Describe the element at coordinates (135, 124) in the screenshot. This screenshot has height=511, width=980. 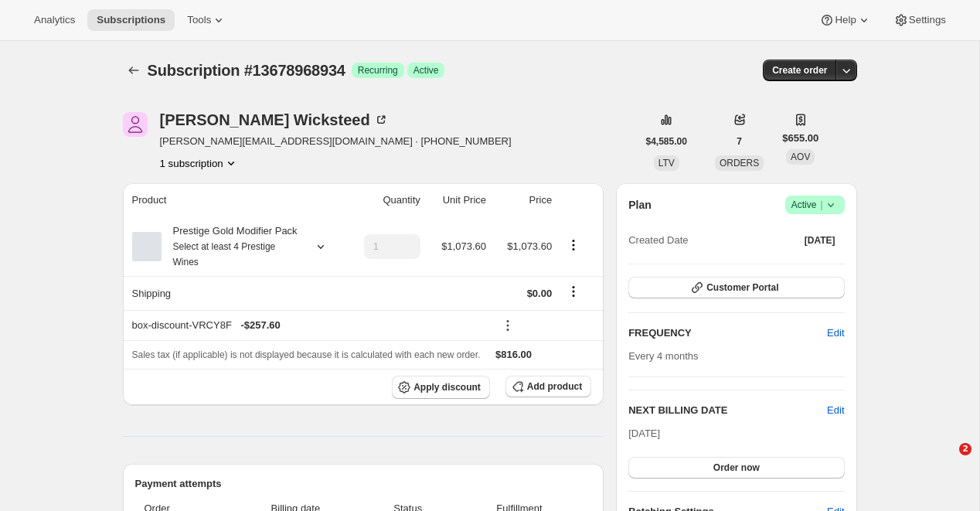
I see `span: Kim Wicksteed` at that location.